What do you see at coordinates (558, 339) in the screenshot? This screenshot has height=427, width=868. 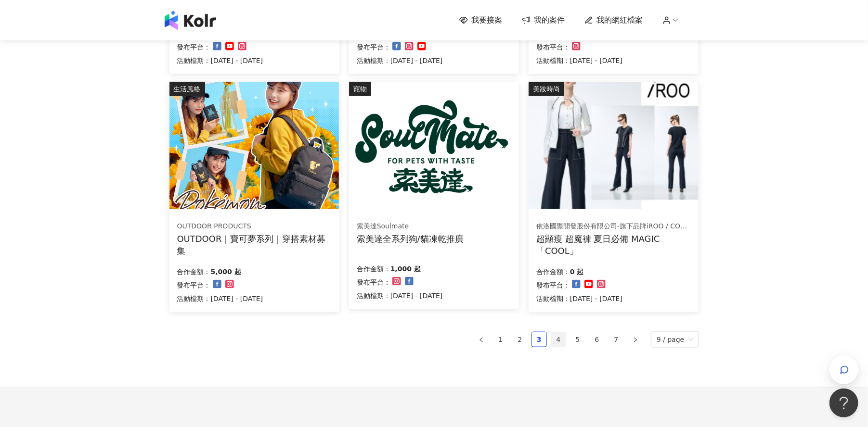 I see `li: 4` at bounding box center [558, 339].